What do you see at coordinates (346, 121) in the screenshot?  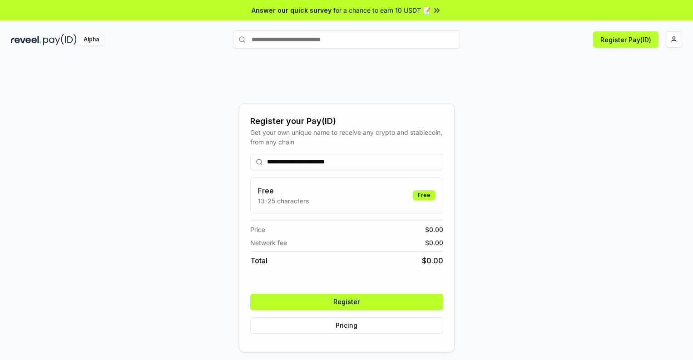 I see `div: Register your Pay(ID)` at bounding box center [346, 121].